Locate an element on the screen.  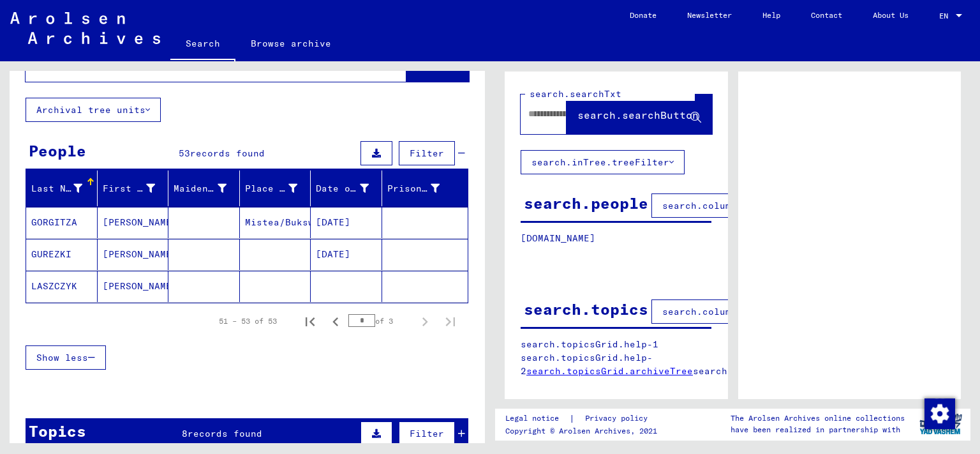
button: First page is located at coordinates (310, 321).